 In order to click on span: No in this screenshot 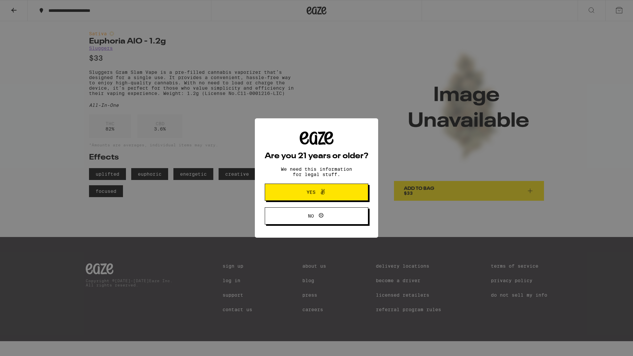, I will do `click(311, 216)`.